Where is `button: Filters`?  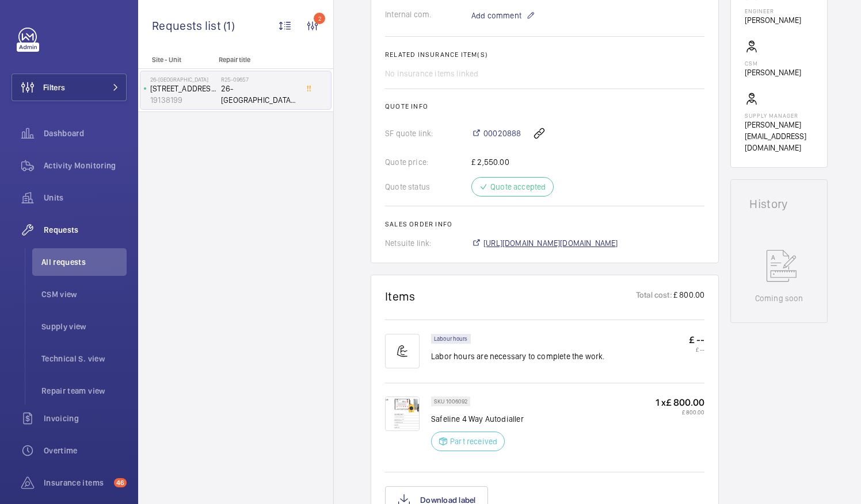
button: Filters is located at coordinates (69, 88).